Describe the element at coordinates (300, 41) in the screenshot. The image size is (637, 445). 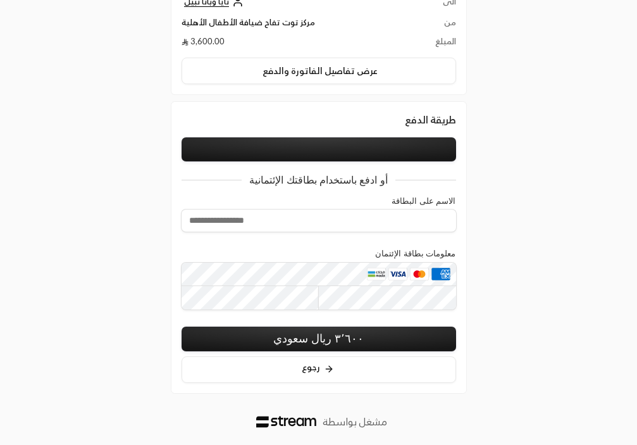
I see `td: 3,600.00` at that location.